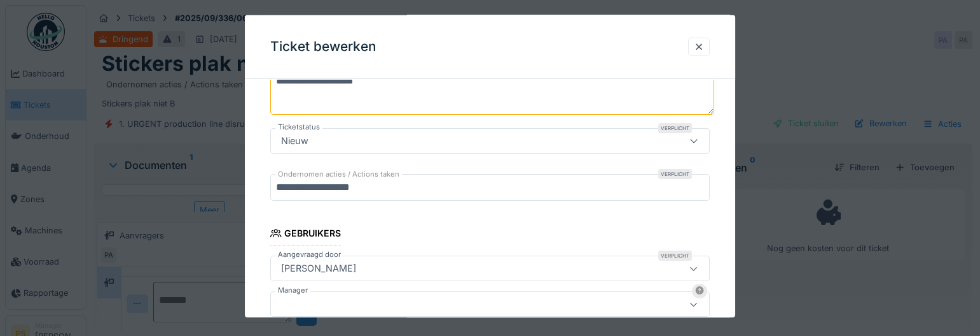 The image size is (980, 336). I want to click on h3: Ticket bewerken, so click(323, 47).